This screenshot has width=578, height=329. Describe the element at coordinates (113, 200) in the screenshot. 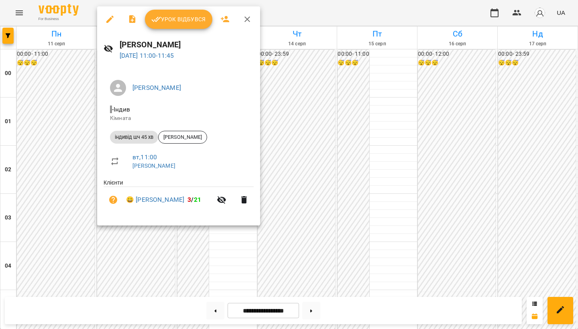

I see `button: Візит ще не сплачено. Додати оплату?` at that location.